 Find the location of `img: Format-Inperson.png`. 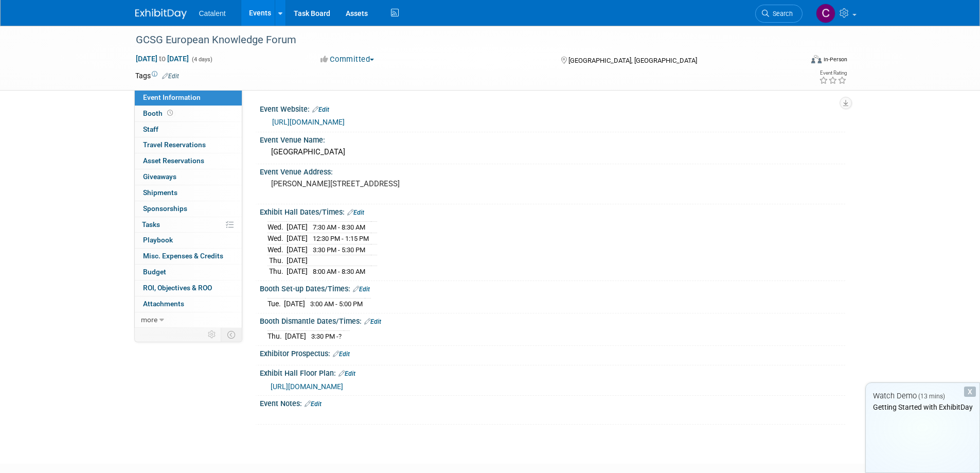

img: Format-Inperson.png is located at coordinates (816, 59).